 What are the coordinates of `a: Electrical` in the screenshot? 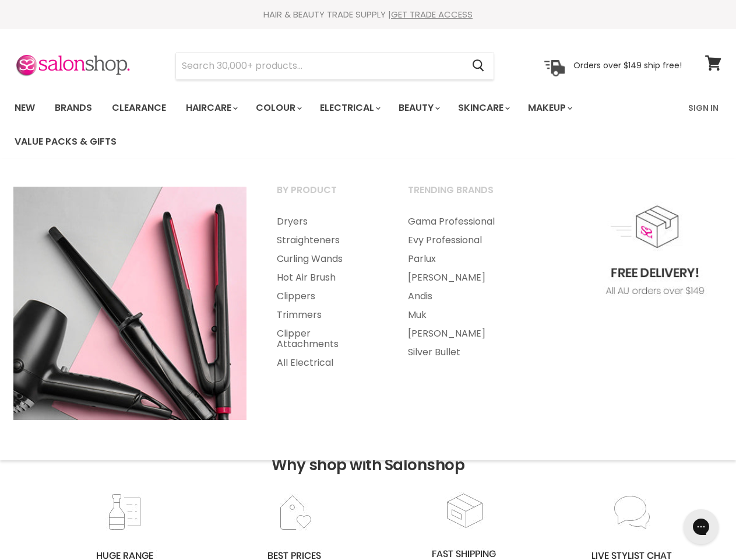 It's located at (349, 108).